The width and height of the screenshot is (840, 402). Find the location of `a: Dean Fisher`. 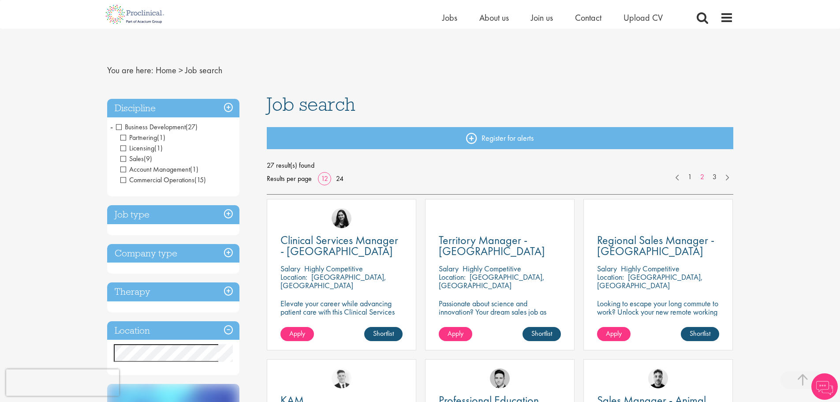

a: Dean Fisher is located at coordinates (658, 378).